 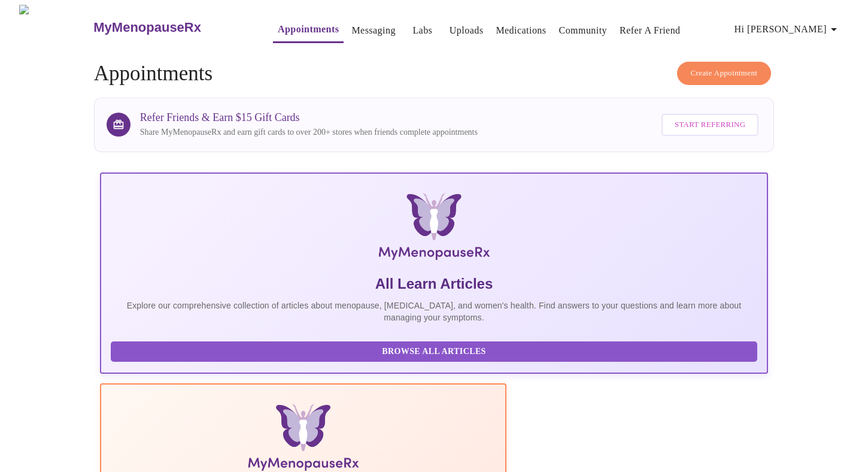 I want to click on button: Create Appointment, so click(x=725, y=73).